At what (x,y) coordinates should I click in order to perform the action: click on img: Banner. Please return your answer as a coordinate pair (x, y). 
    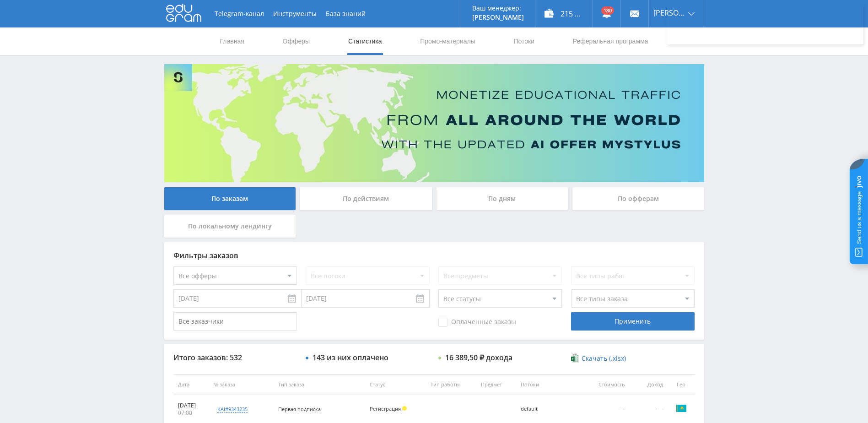
    Looking at the image, I should click on (435, 123).